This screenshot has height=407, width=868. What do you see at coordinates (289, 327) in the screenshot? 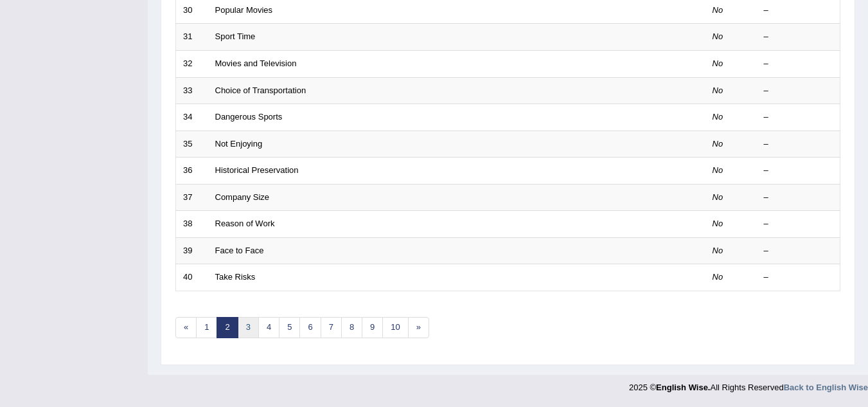
I see `a: 5` at bounding box center [289, 327].